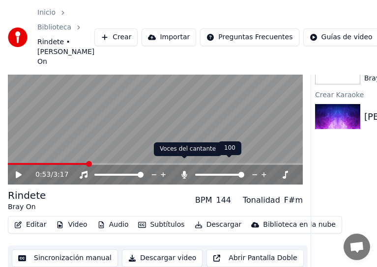 The height and width of the screenshot is (267, 377). Describe the element at coordinates (116, 37) in the screenshot. I see `button: Crear` at that location.